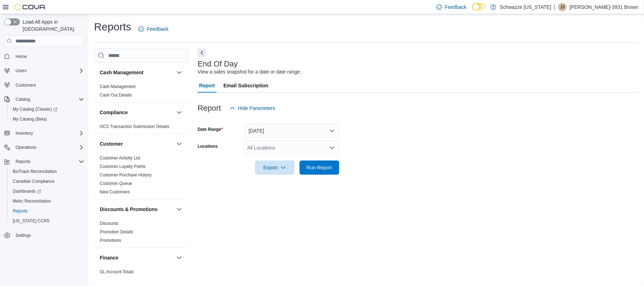 This screenshot has width=644, height=286. What do you see at coordinates (136, 258) in the screenshot?
I see `button: Finance` at bounding box center [136, 258].